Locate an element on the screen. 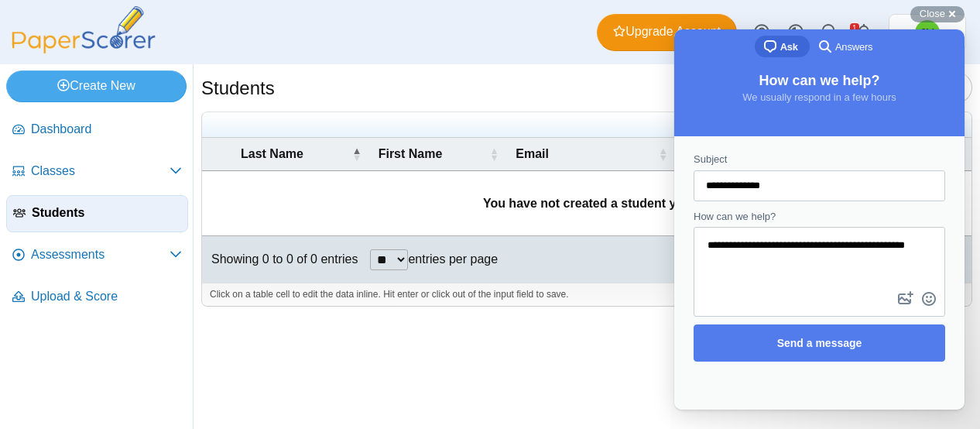 Image resolution: width=980 pixels, height=429 pixels. a: Dashboard is located at coordinates (97, 130).